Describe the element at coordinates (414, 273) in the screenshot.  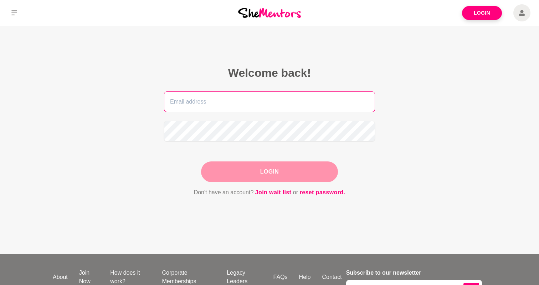
I see `h4: Subscribe to our newsletter` at that location.